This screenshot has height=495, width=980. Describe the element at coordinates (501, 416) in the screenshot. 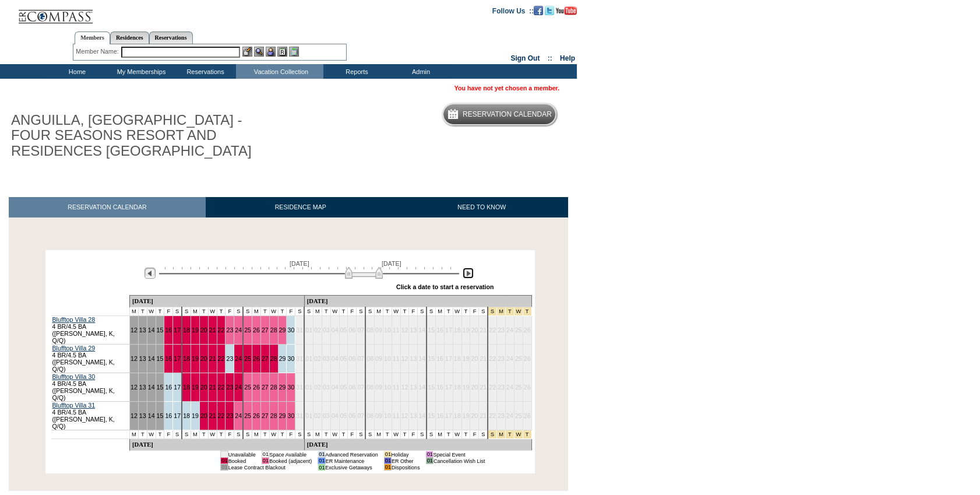

I see `td: 23` at that location.